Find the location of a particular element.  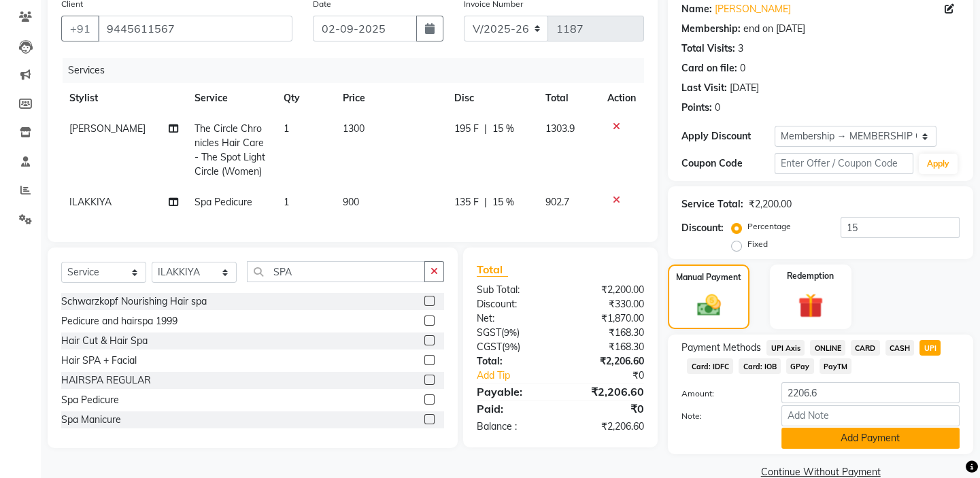

label: Amount: is located at coordinates (721, 394).